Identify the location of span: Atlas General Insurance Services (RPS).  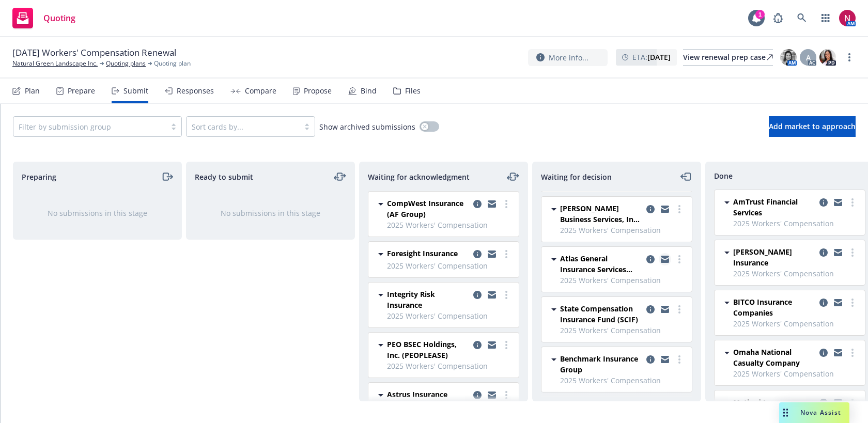
(600, 264).